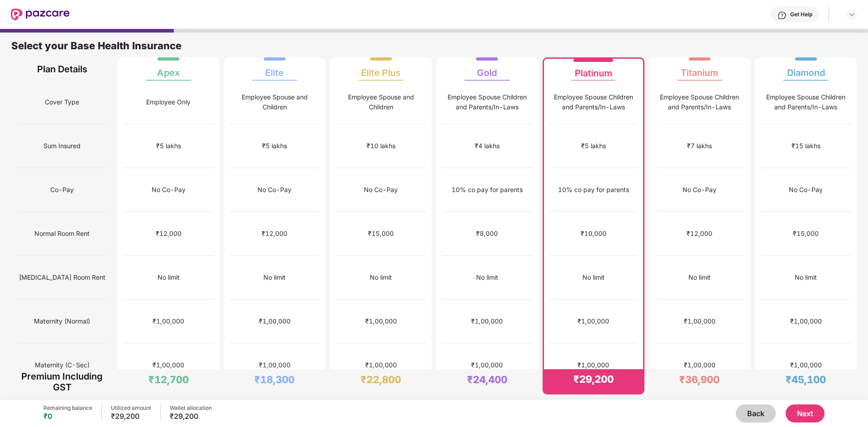  Describe the element at coordinates (131, 408) in the screenshot. I see `div: Utilized amount` at that location.